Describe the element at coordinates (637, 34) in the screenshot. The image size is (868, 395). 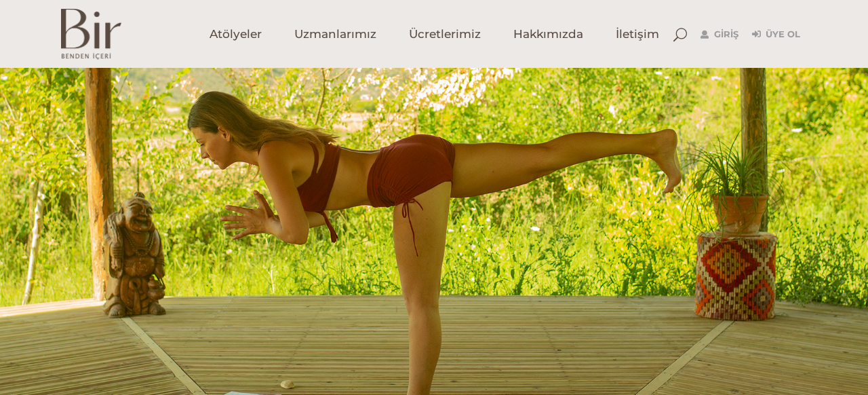
I see `span: İletişim` at that location.